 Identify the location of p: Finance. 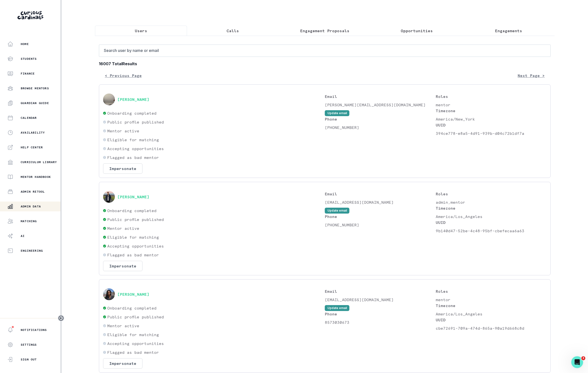
(28, 74).